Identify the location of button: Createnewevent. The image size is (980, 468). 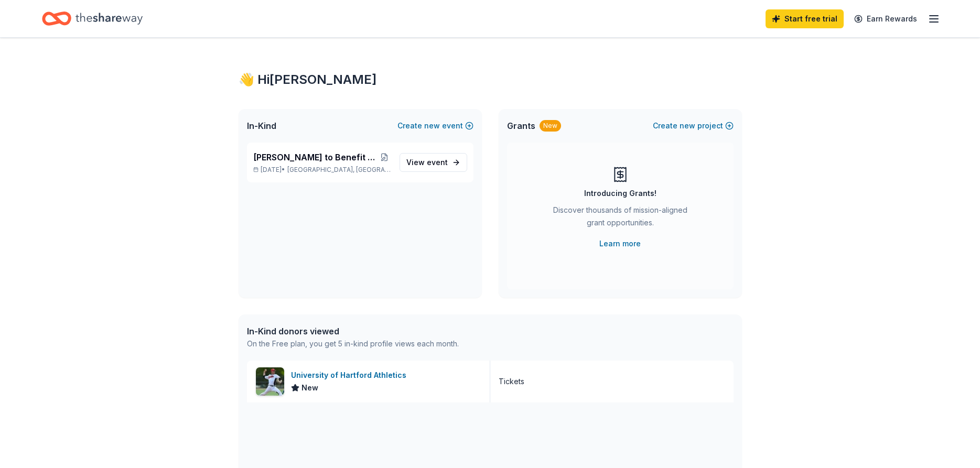
(435, 126).